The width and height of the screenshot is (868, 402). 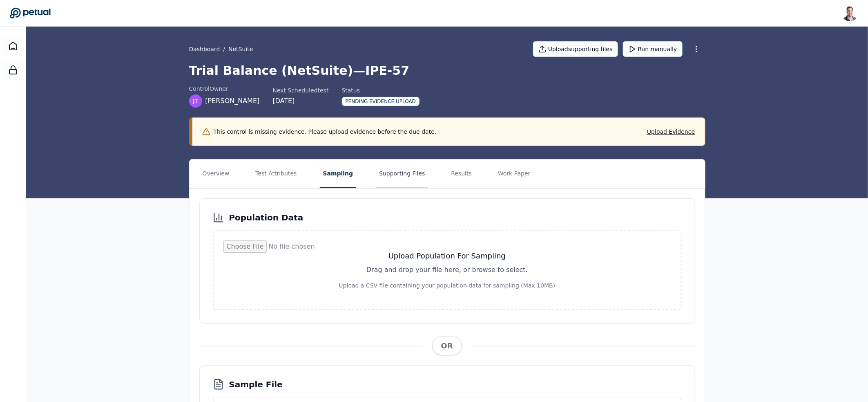 I want to click on img: Snir Kodesh, so click(x=850, y=13).